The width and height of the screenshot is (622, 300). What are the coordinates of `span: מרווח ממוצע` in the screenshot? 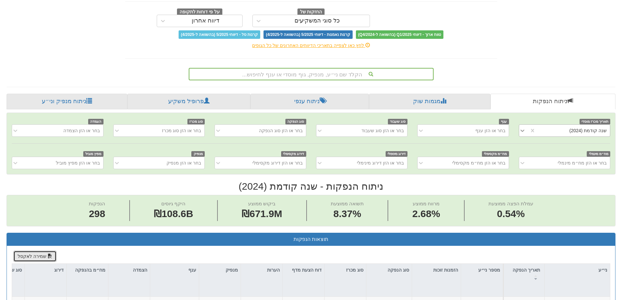 It's located at (426, 203).